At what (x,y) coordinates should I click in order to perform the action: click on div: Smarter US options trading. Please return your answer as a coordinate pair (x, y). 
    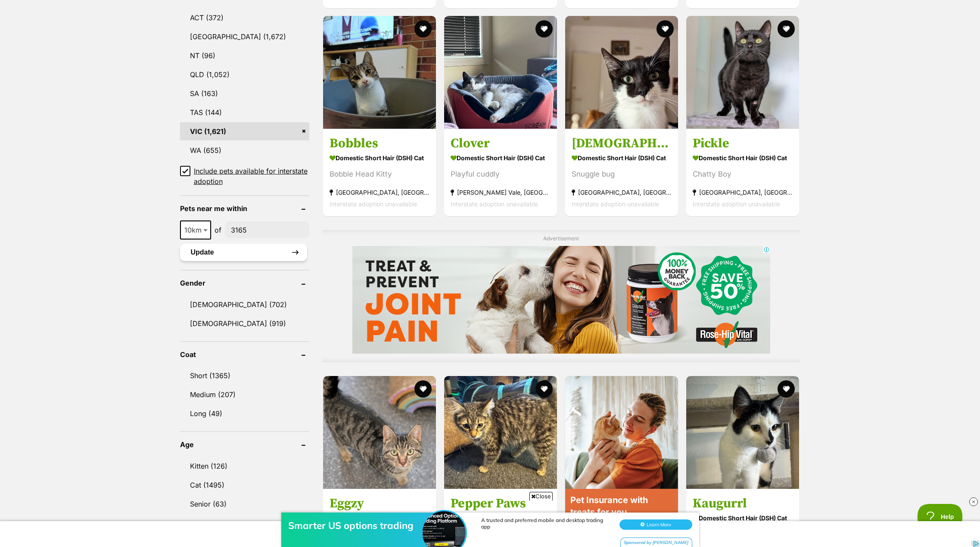
    Looking at the image, I should click on (357, 30).